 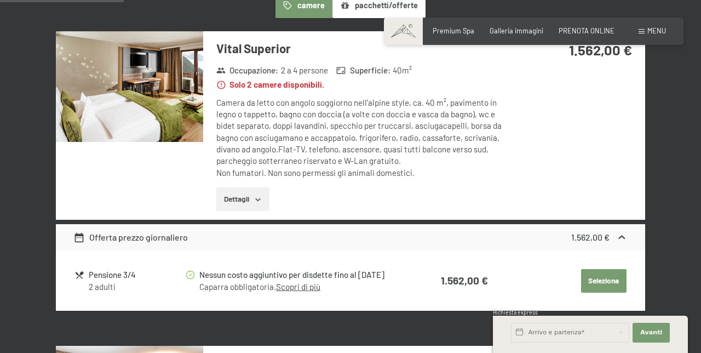 What do you see at coordinates (350, 237) in the screenshot?
I see `div: Offerta prezzo giornaliero1.562,00 €` at bounding box center [350, 237].